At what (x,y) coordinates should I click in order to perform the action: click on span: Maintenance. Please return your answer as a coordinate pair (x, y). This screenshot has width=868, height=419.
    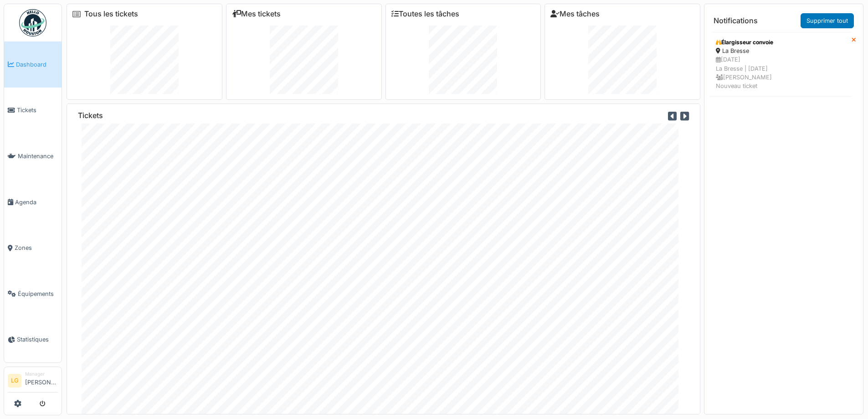
    Looking at the image, I should click on (38, 156).